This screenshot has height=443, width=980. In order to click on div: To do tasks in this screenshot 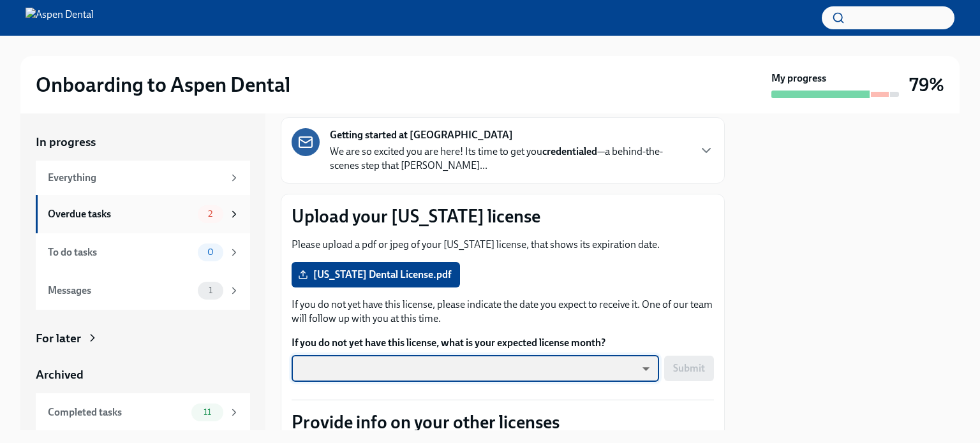, I will do `click(120, 252)`.